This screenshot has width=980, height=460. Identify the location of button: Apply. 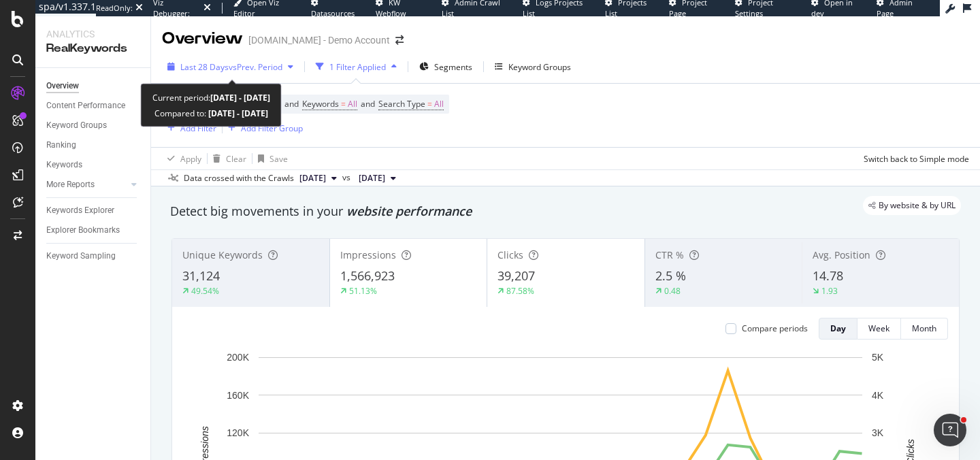
(182, 159).